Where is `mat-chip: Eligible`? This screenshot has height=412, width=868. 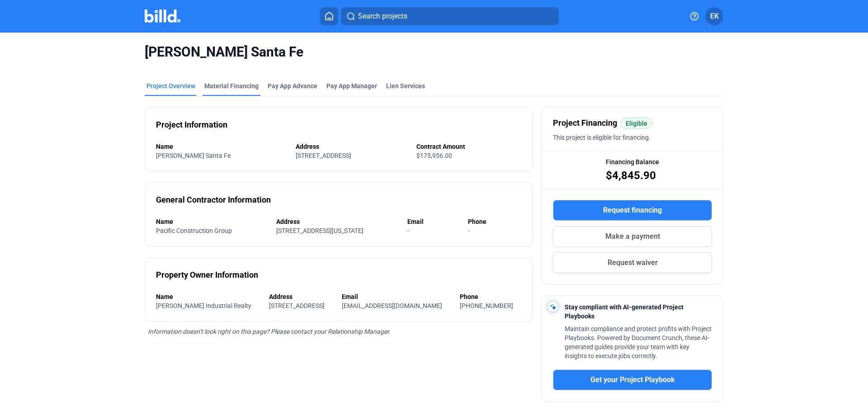
mat-chip: Eligible is located at coordinates (637, 123).